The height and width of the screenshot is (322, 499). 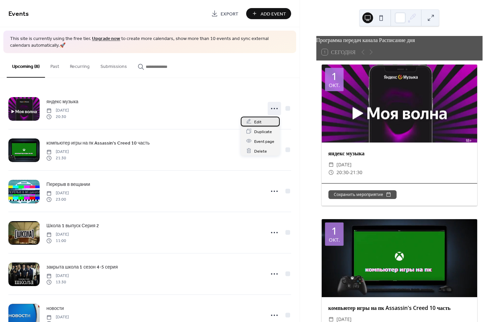 I want to click on button: Сохранить мероприятие, so click(x=362, y=195).